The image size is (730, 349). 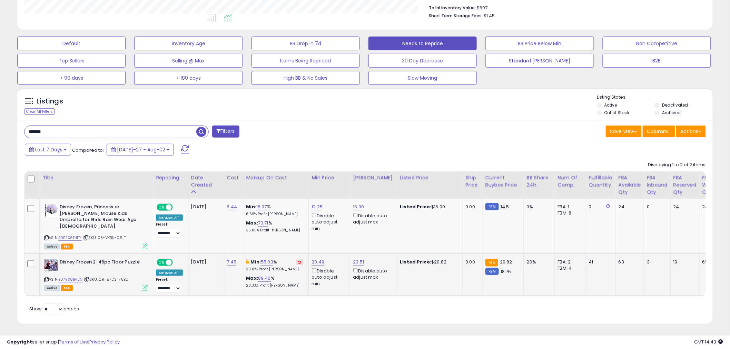 I want to click on b: Listed Price:, so click(x=416, y=207).